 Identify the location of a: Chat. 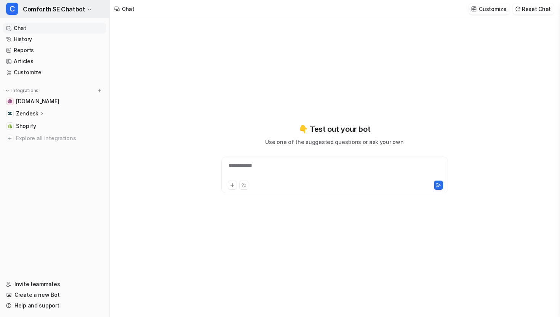
(54, 28).